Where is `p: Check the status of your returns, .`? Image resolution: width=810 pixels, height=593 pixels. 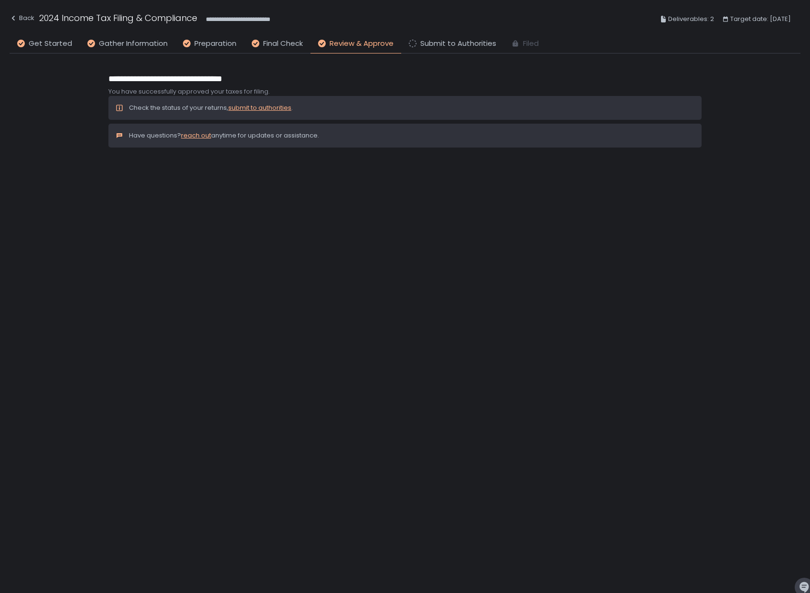
p: Check the status of your returns, . is located at coordinates (211, 108).